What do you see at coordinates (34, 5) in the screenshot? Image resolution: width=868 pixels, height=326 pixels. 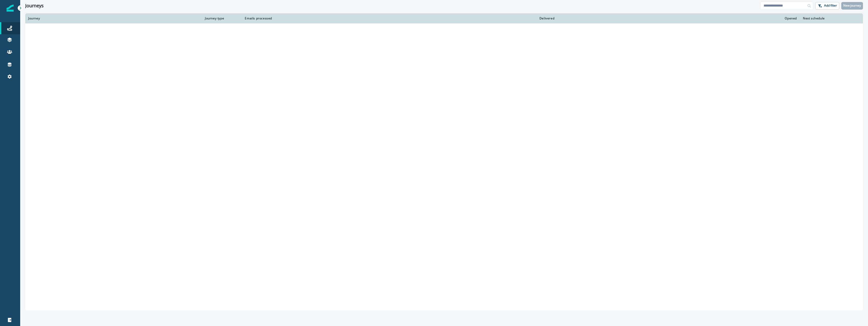 I see `h1: Journeys` at bounding box center [34, 5].